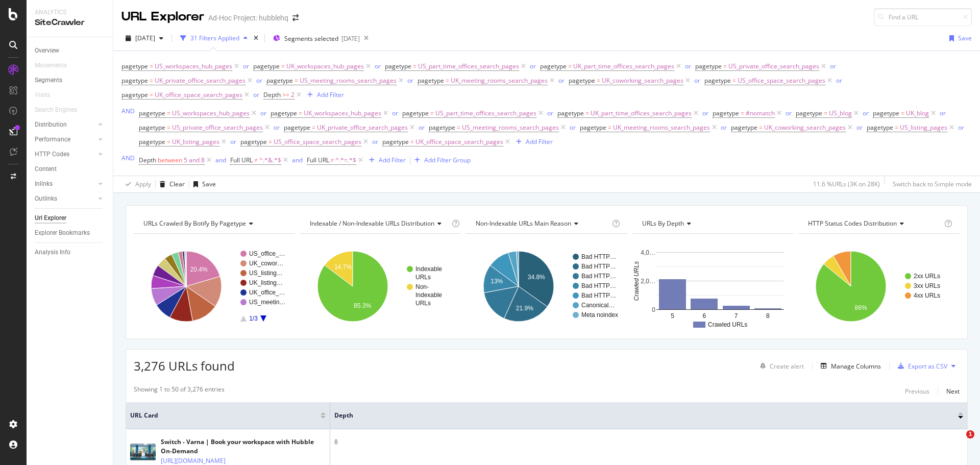 The image size is (980, 465). I want to click on div: Export as CSV, so click(927, 366).